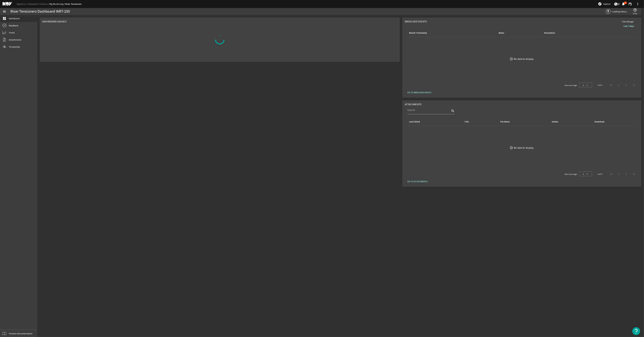 Image resolution: width=644 pixels, height=337 pixels. What do you see at coordinates (620, 11) in the screenshot?
I see `span: Loading Status...` at bounding box center [620, 11].